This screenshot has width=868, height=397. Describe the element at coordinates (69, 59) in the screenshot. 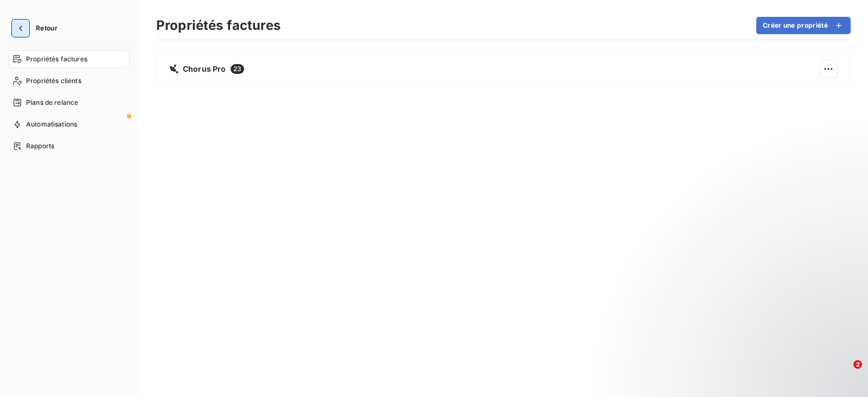

I see `a: Propriétés factures` at that location.